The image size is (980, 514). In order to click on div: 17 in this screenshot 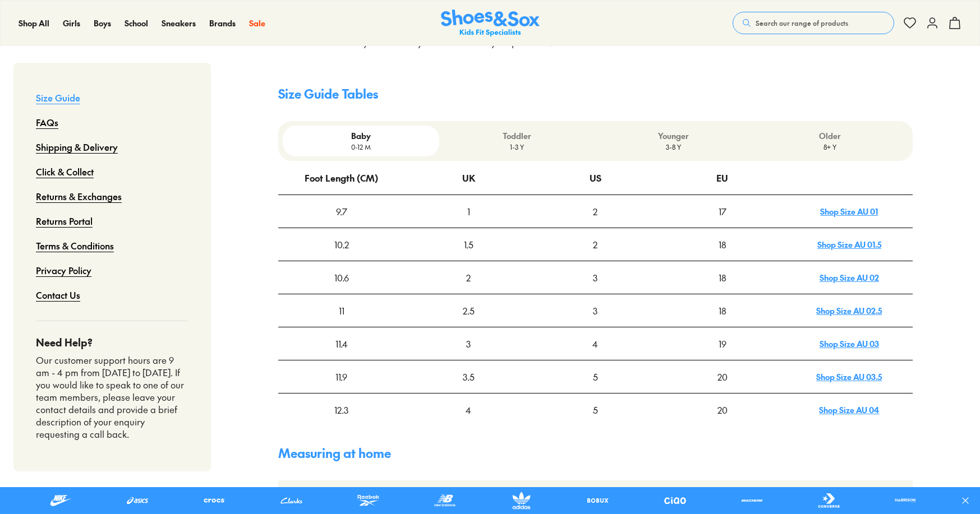, I will do `click(722, 211)`.